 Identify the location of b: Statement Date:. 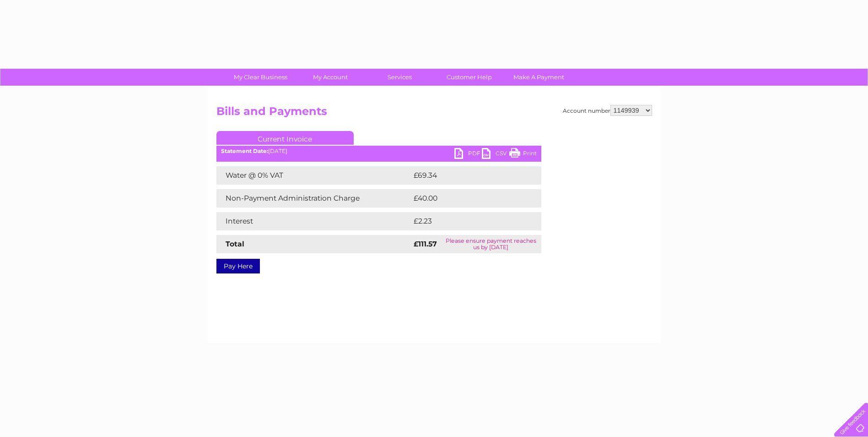
(244, 150).